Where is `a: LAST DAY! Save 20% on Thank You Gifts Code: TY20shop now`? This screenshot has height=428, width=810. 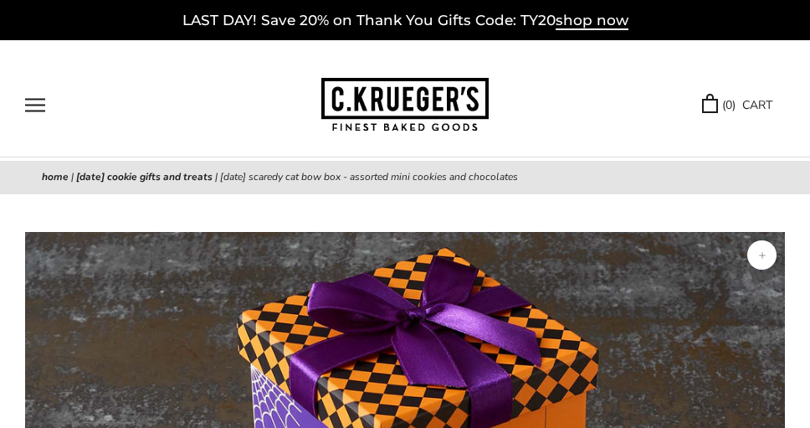 a: LAST DAY! Save 20% on Thank You Gifts Code: TY20shop now is located at coordinates (405, 21).